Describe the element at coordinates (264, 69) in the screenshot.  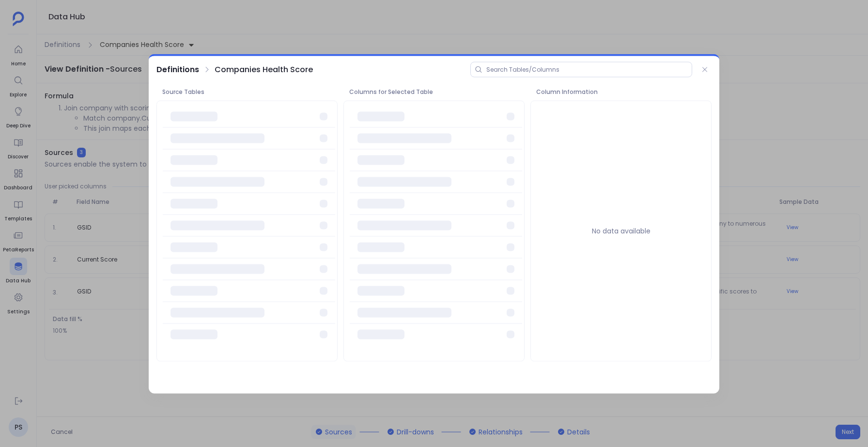
I see `button: Companies Health Score` at that location.